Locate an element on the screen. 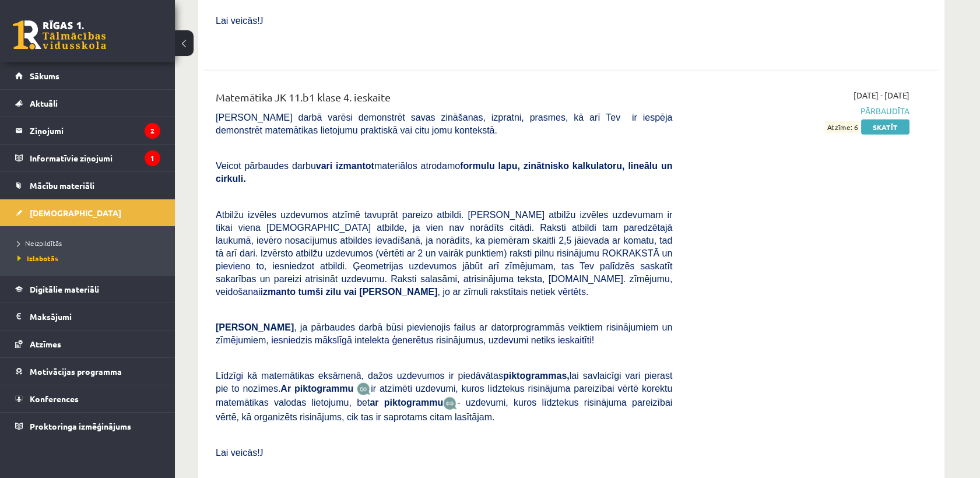  img: JfuEzvunn4EvwAAAAASUVORK5CYII= is located at coordinates (363, 389).